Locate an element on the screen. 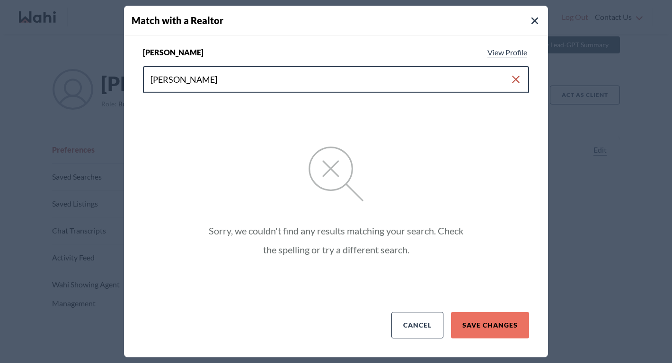 The height and width of the screenshot is (363, 672). p: Sorry, we couldn't find any results matching your search. Check the spelling or try a different s... is located at coordinates (336, 240).